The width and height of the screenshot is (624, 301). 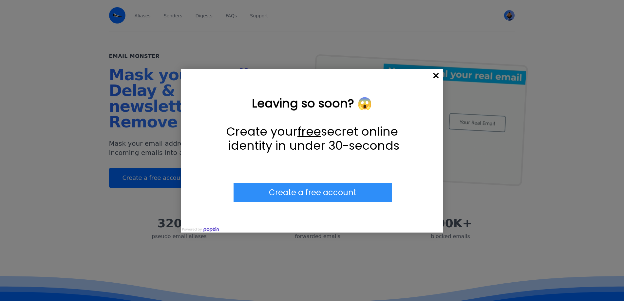 What do you see at coordinates (200, 229) in the screenshot?
I see `img: Powered by poptin` at bounding box center [200, 229].